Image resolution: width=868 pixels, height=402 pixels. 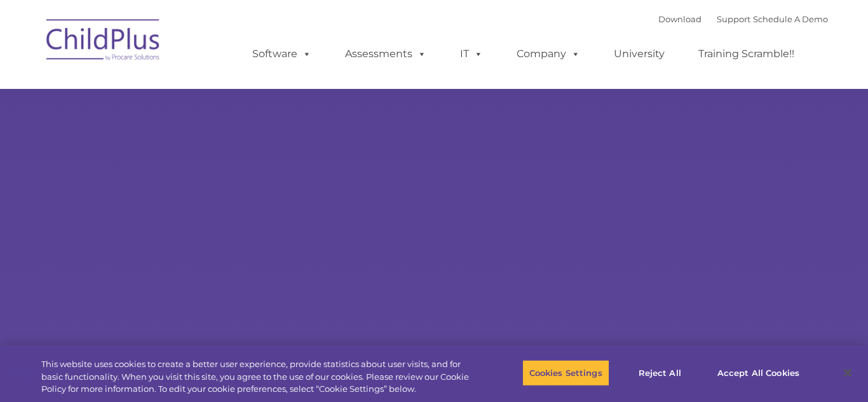 I want to click on a: Support, so click(x=733, y=19).